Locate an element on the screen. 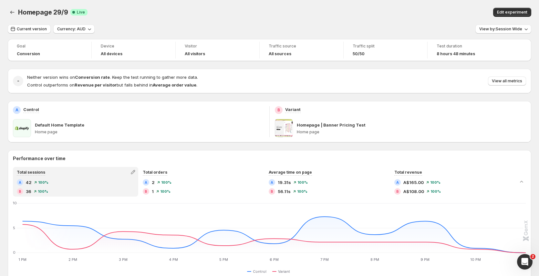 Image resolution: width=539 pixels, height=276 pixels. h4: All sources is located at coordinates (280, 54).